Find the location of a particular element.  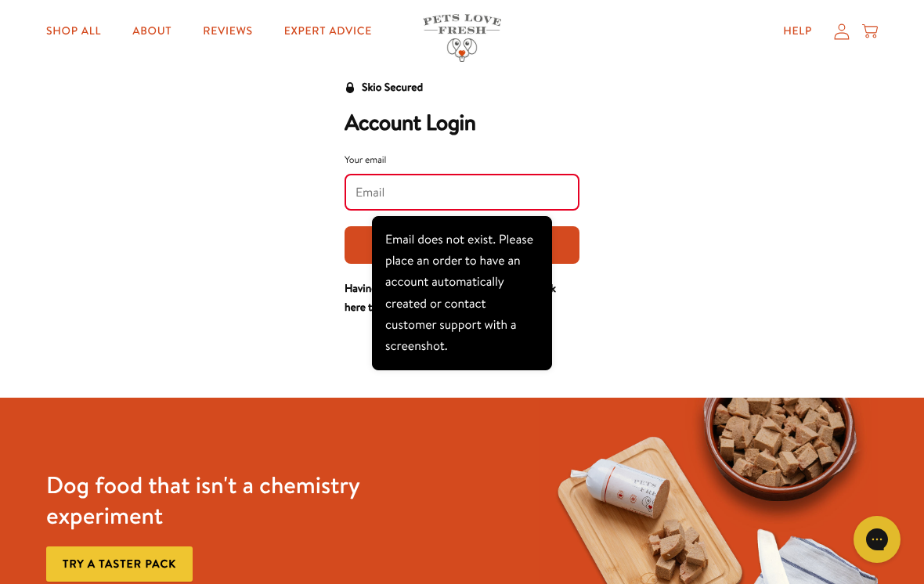

input: Your email input field is located at coordinates (462, 193).